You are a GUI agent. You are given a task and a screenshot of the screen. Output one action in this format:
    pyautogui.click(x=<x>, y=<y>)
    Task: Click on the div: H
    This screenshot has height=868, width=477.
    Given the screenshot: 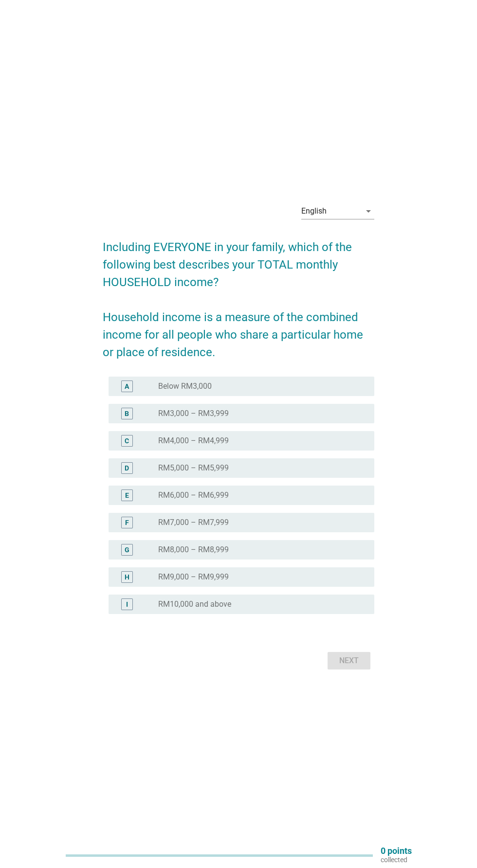 What is the action you would take?
    pyautogui.click(x=127, y=577)
    